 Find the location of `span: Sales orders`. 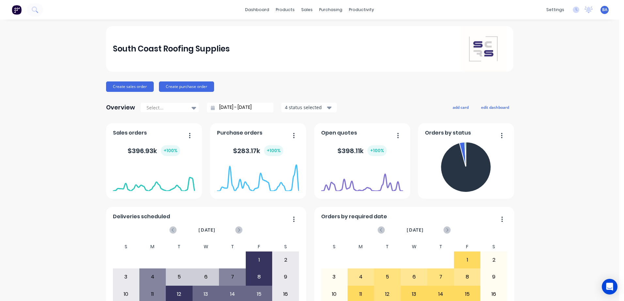

span: Sales orders is located at coordinates (130, 133).